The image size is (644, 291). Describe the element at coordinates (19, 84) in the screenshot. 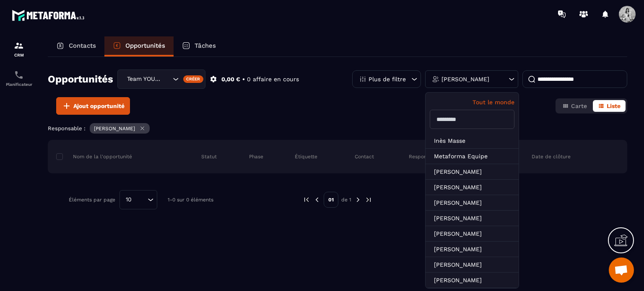

I see `p: Planificateur` at that location.